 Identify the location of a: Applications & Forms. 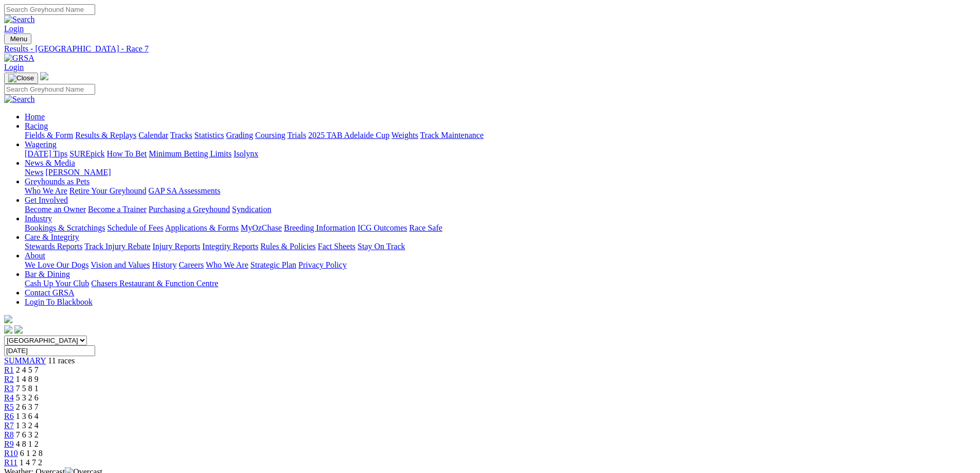
(202, 228).